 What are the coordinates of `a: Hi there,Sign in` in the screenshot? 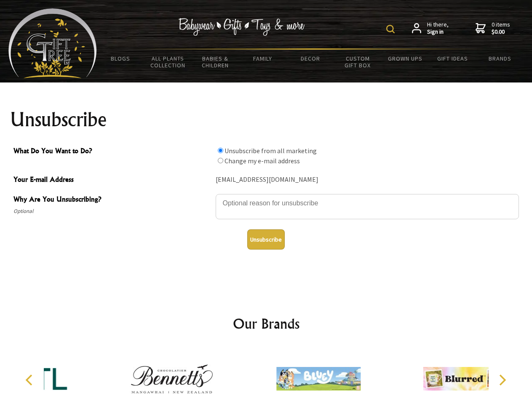 It's located at (430, 28).